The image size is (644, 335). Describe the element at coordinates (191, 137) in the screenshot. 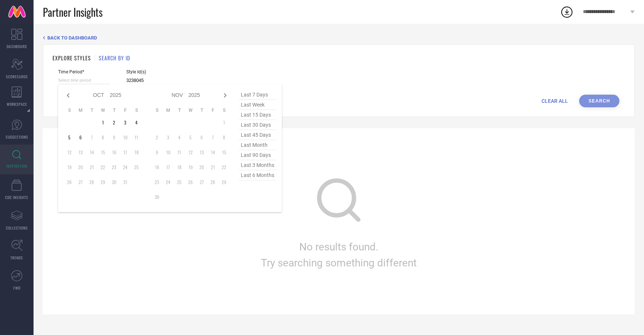

I see `td: Wed Nov 05 2025` at that location.